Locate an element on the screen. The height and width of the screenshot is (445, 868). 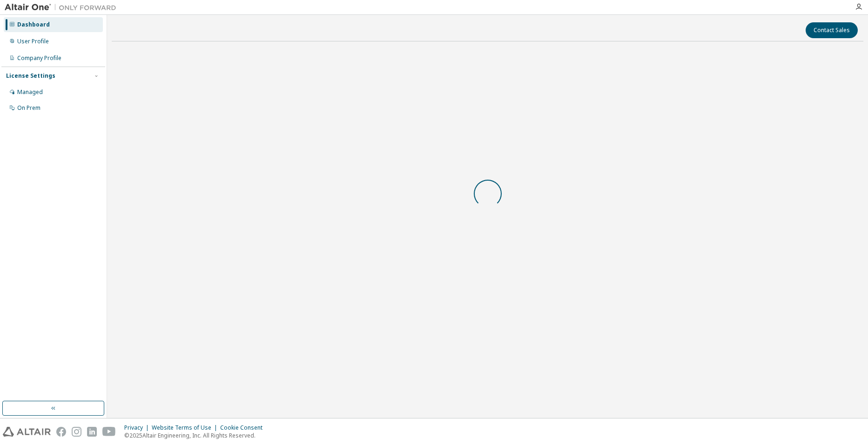
div: Dashboard is located at coordinates (34, 24).